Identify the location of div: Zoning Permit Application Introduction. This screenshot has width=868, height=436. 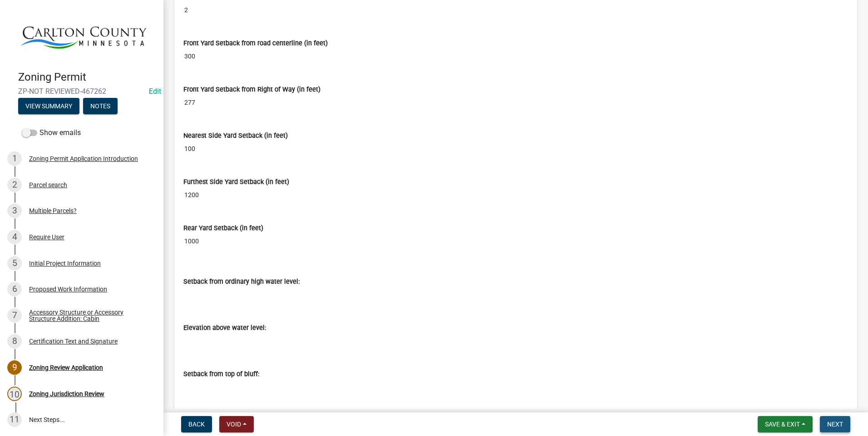
(84, 159).